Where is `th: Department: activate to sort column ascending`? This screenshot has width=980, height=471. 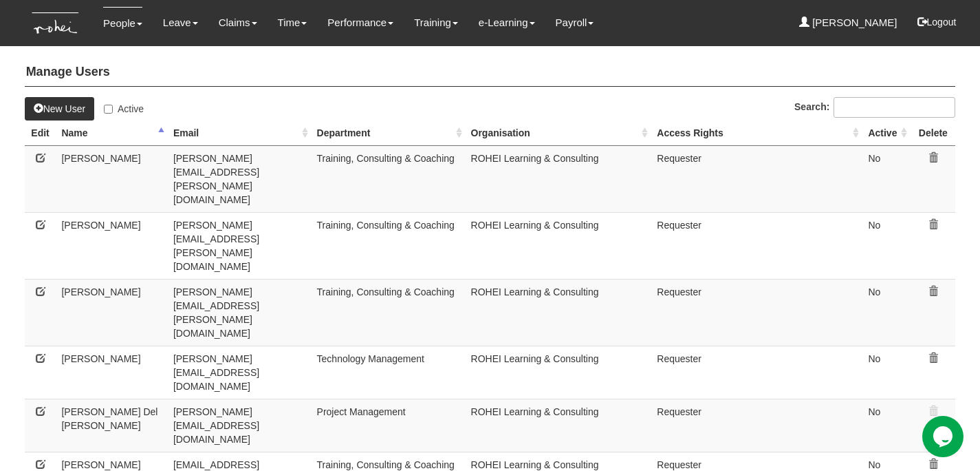 th: Department: activate to sort column ascending is located at coordinates (389, 133).